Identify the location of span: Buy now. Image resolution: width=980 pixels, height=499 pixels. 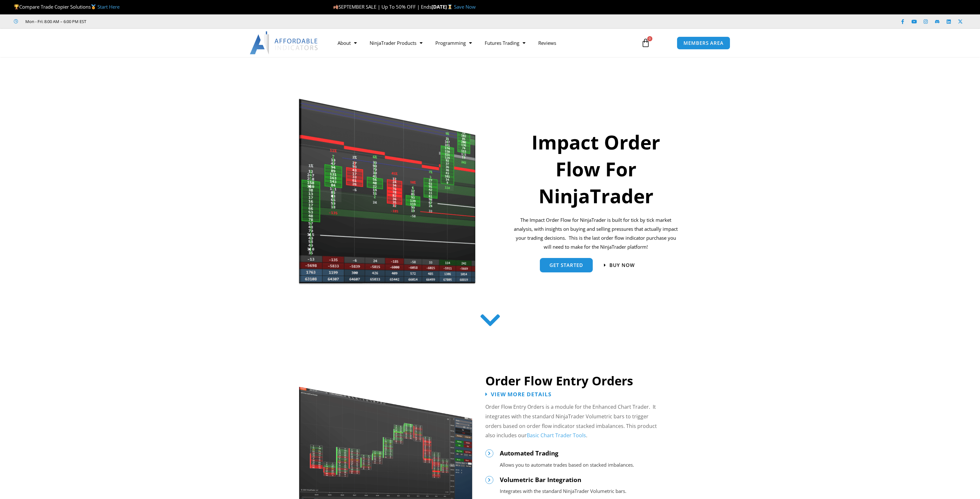
(622, 265).